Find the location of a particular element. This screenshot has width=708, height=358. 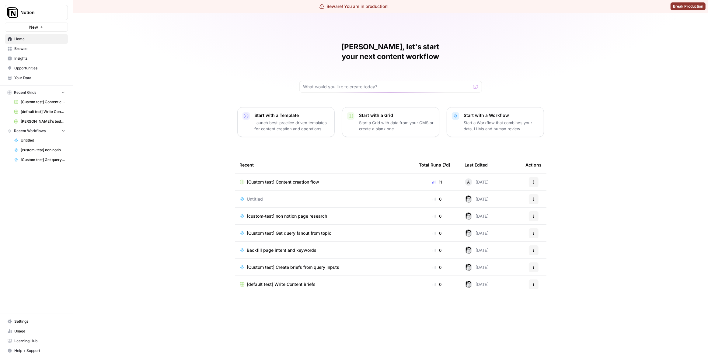

span: Usage is located at coordinates (40, 331).